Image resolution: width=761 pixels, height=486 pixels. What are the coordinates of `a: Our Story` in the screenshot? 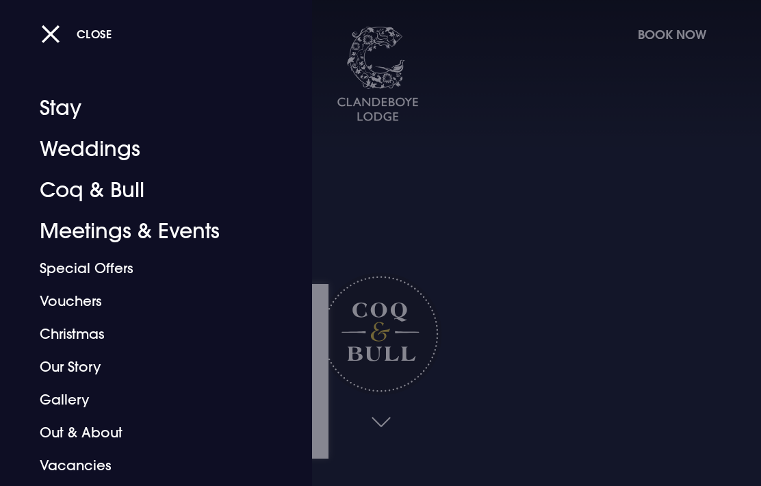 It's located at (146, 367).